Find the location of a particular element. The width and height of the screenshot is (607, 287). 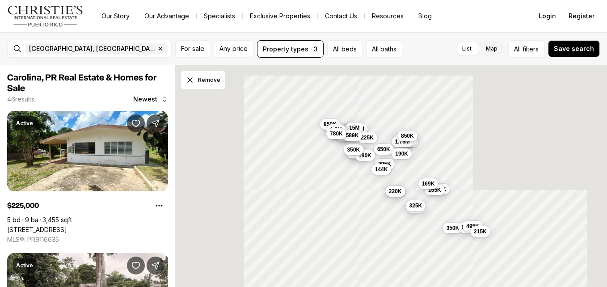

button: Save Property: 11 CALLE is located at coordinates (136, 123).